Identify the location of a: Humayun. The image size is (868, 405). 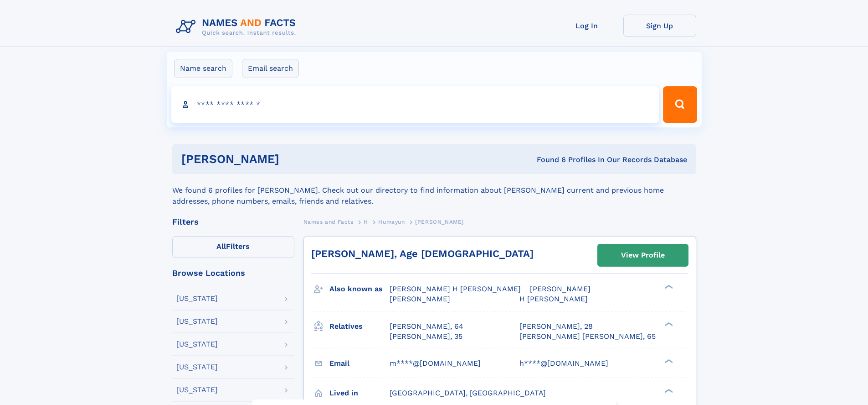
(391, 221).